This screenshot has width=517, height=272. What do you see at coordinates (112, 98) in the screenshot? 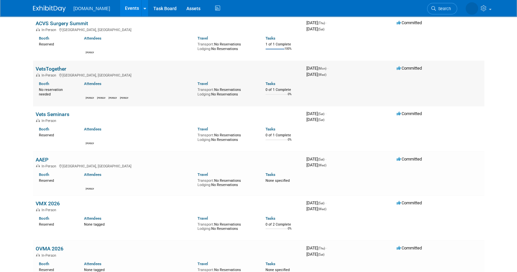
I see `div: David Han` at bounding box center [112, 98].